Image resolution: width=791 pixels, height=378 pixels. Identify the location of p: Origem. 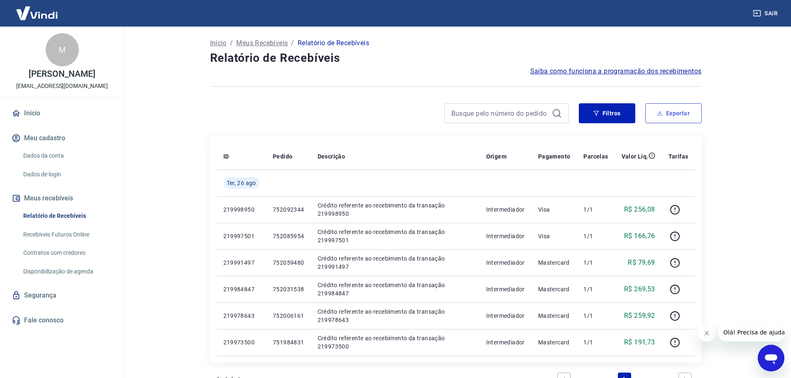
(496, 157).